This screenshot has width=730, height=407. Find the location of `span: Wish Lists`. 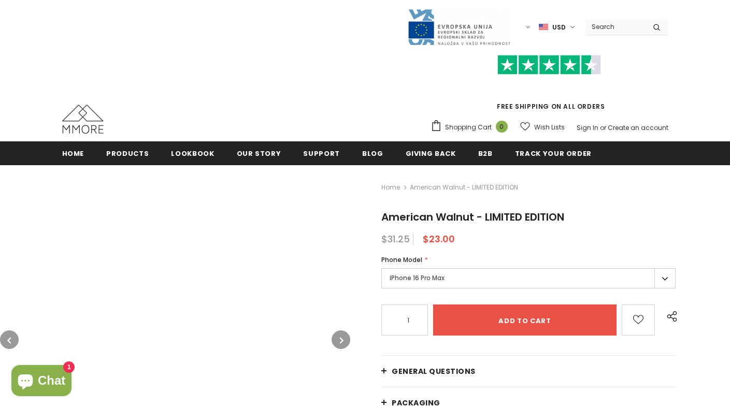

span: Wish Lists is located at coordinates (549, 127).